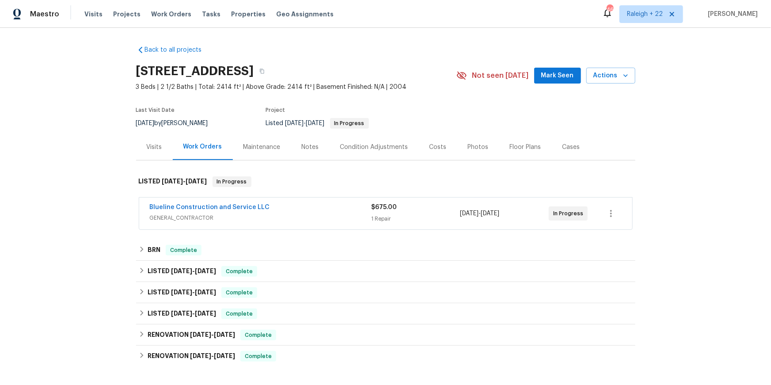  Describe the element at coordinates (526, 147) in the screenshot. I see `div: Floor Plans` at that location.